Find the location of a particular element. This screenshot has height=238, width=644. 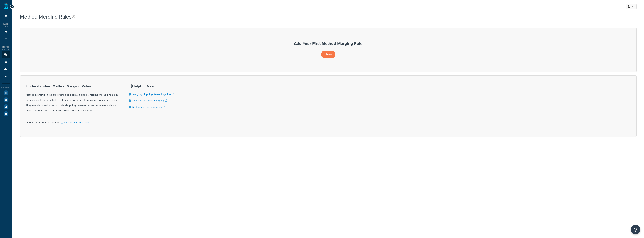

li: Shipping Rules is located at coordinates (6, 62).